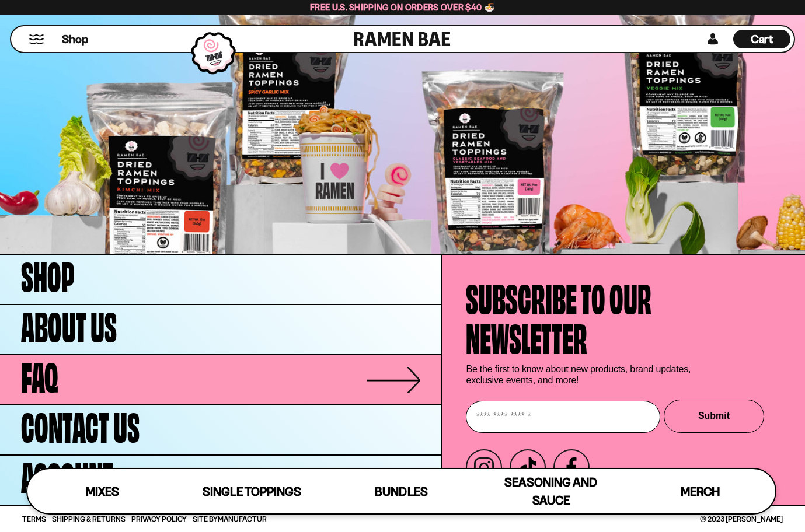 This screenshot has height=532, width=805. Describe the element at coordinates (563, 417) in the screenshot. I see `input: Enter your email` at that location.